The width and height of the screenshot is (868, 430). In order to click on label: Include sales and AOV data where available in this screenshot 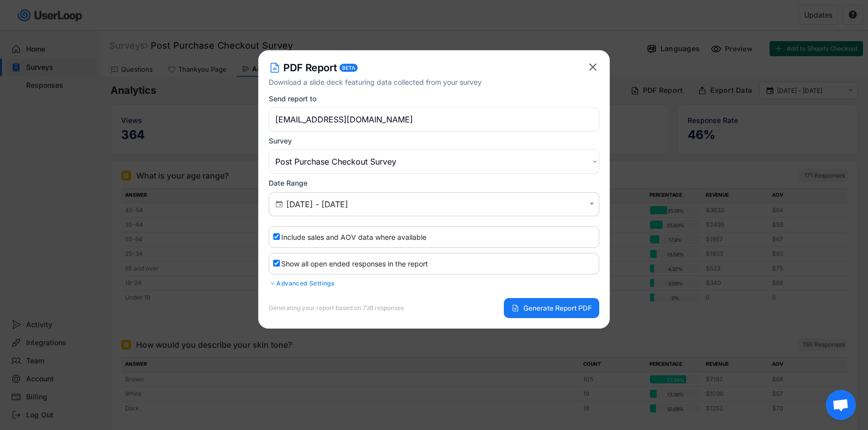, I will do `click(354, 237)`.